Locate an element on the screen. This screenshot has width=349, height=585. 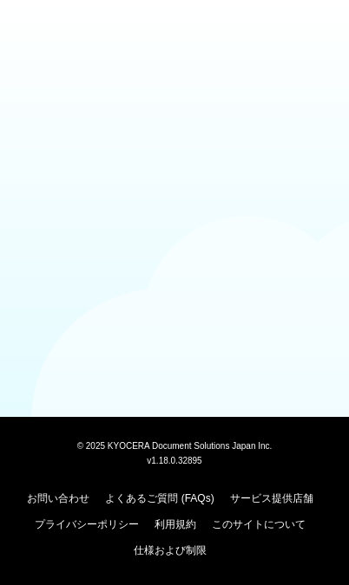
span: © 2025 KYOCERA Document Solutions Japan Inc. is located at coordinates (174, 445).